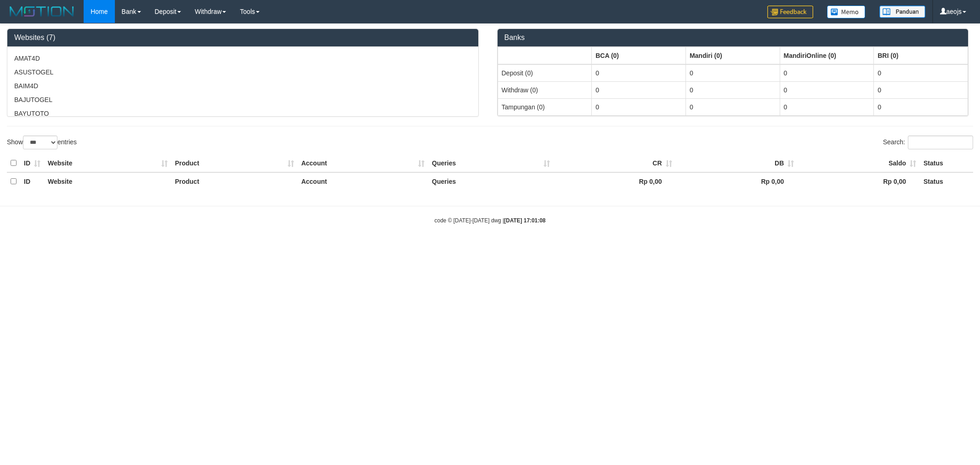 Image resolution: width=980 pixels, height=465 pixels. What do you see at coordinates (545, 107) in the screenshot?
I see `td: Tampungan (0)` at bounding box center [545, 107].